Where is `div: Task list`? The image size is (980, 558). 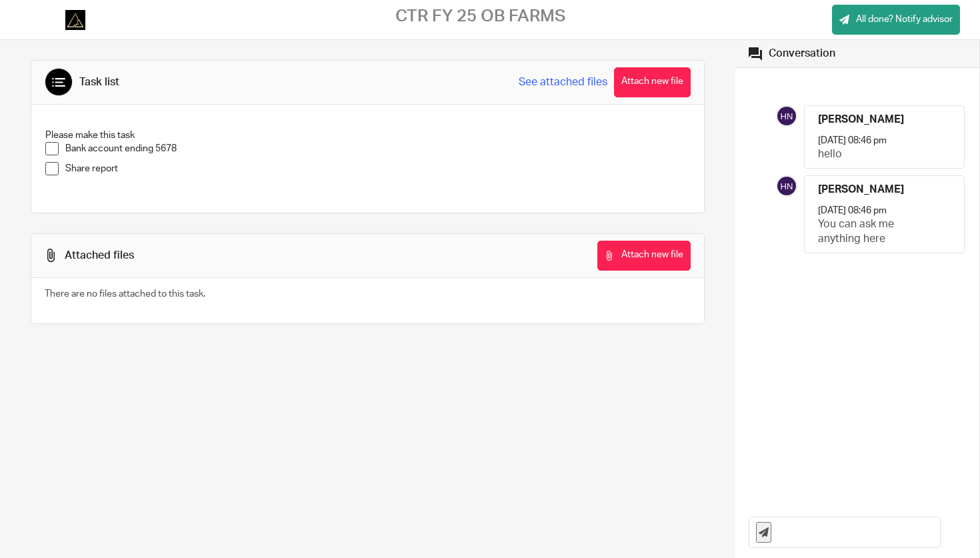
div: Task list is located at coordinates (99, 82).